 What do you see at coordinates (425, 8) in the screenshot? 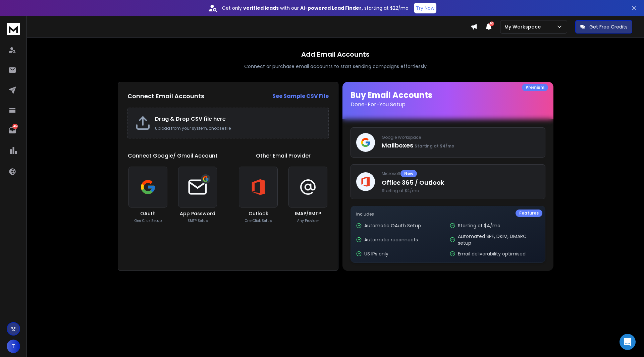
I see `p: Try Now` at bounding box center [425, 8].